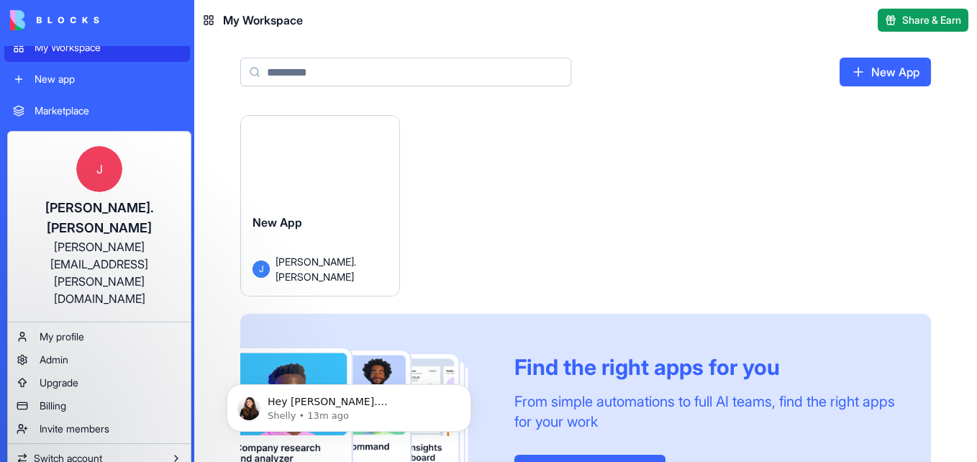 This screenshot has height=462, width=977. What do you see at coordinates (99, 383) in the screenshot?
I see `a: Upgrade` at bounding box center [99, 383].